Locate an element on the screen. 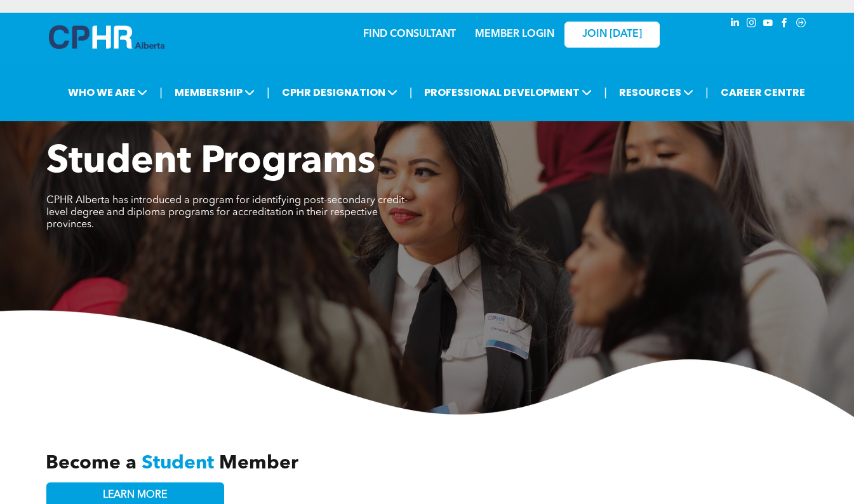 The width and height of the screenshot is (854, 504). span: MEMBERSHIP is located at coordinates (214, 92).